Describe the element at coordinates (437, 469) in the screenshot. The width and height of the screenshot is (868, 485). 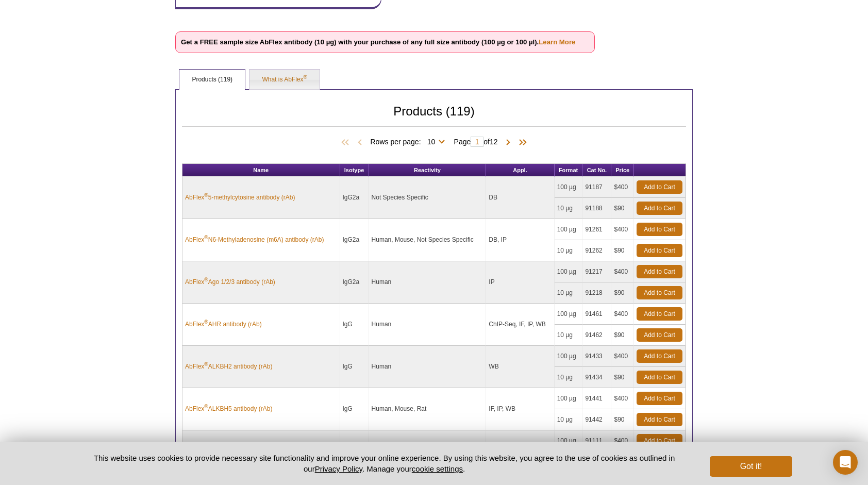
I see `button: cookie settings` at that location.